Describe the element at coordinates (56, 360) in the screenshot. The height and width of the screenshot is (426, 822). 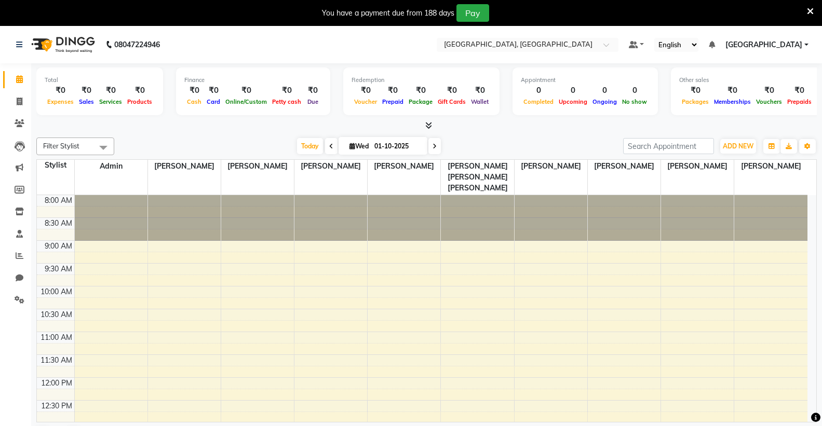
I see `div: 11:30 AM` at that location.